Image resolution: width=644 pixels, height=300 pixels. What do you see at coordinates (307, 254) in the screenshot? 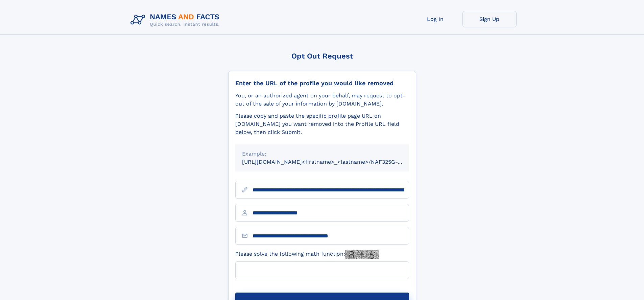
I see `label: Please solve the following math function:` at bounding box center [307, 254].